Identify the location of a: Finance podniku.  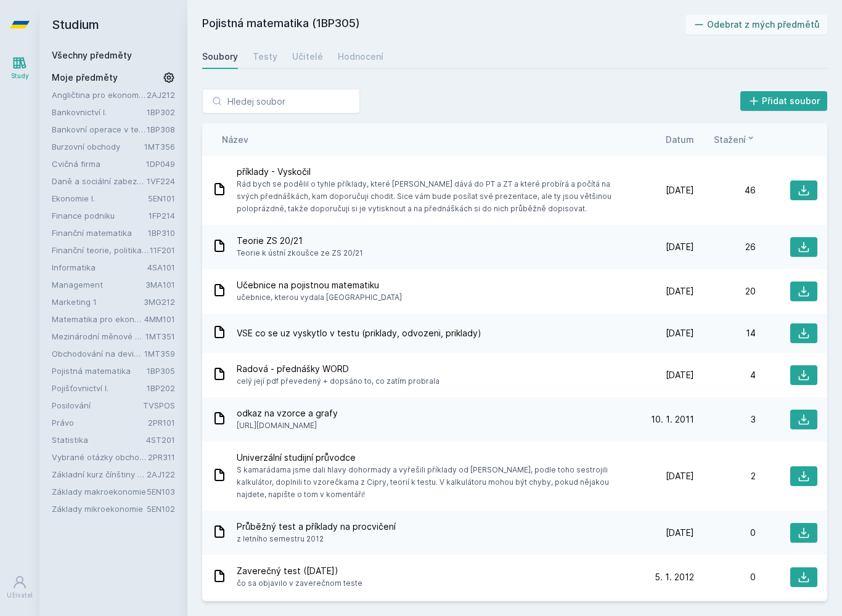
(100, 216).